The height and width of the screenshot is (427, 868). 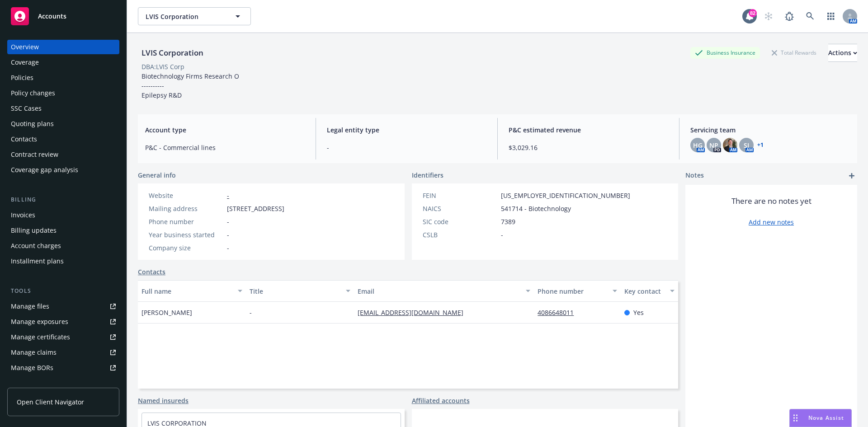 What do you see at coordinates (559, 312) in the screenshot?
I see `a: 4086648011` at bounding box center [559, 312].